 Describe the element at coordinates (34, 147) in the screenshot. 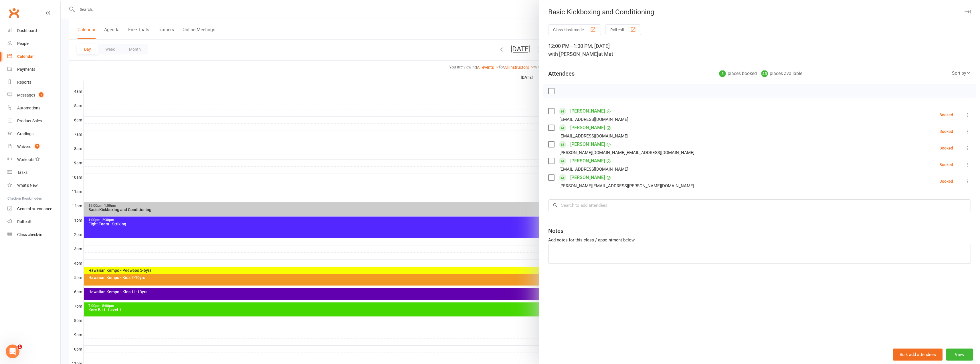

I see `a: Waivers 2` at that location.